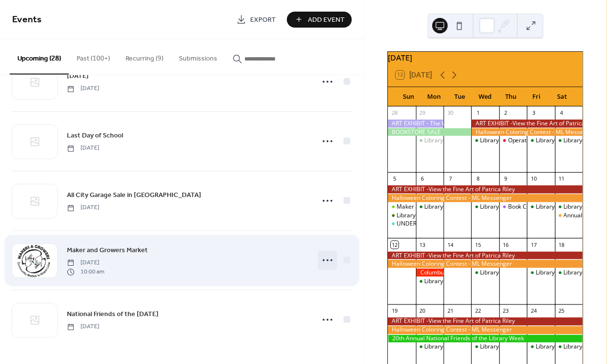  Describe the element at coordinates (262, 20) in the screenshot. I see `span: Export` at that location.